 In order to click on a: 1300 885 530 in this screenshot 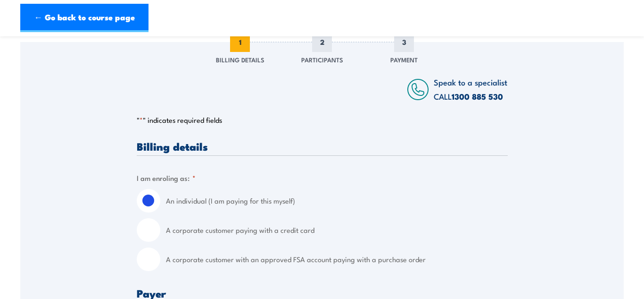, I will do `click(478, 96)`.